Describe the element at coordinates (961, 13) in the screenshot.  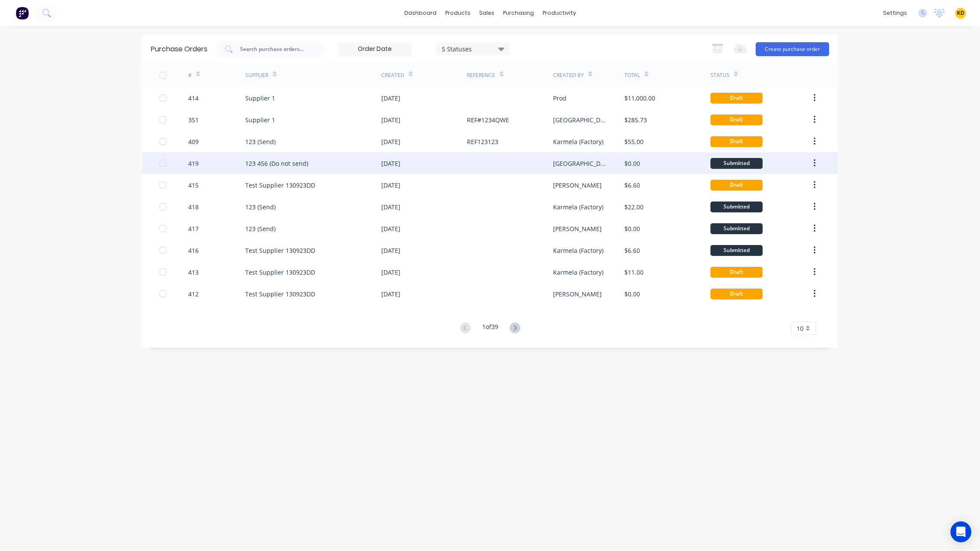
I see `span: KD` at that location.